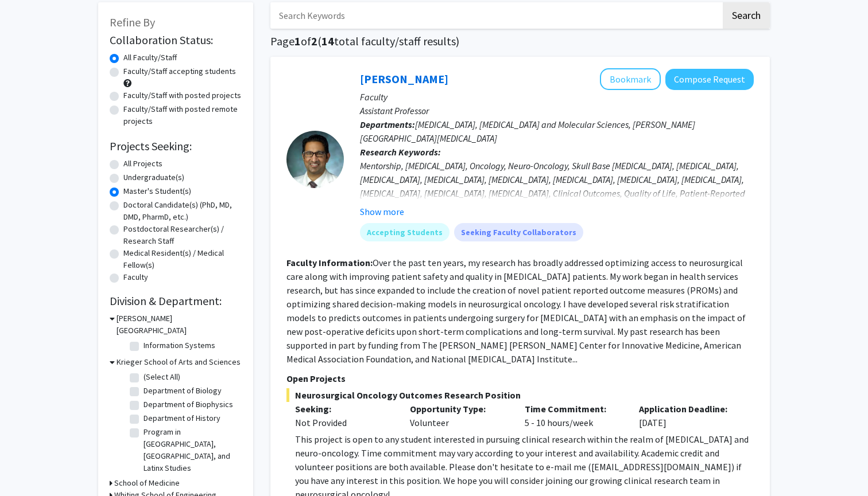 The image size is (868, 496). I want to click on b: Faculty Information:, so click(329, 263).